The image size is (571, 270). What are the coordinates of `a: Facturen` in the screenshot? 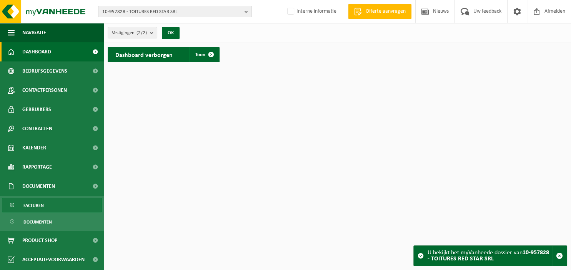 It's located at (52, 205).